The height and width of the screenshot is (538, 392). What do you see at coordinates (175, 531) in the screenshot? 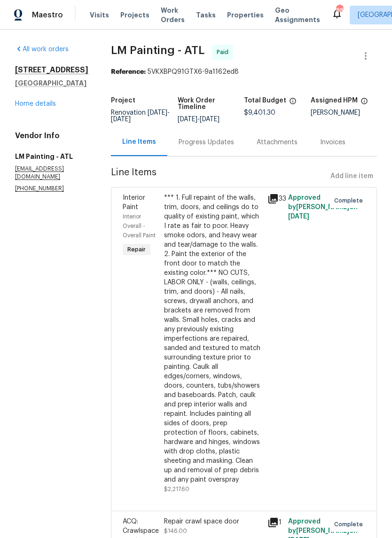
I see `span: $146.00` at bounding box center [175, 531].